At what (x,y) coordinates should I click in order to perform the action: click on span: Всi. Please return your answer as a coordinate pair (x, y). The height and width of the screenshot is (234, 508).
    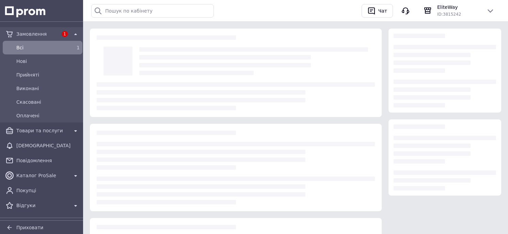
    Looking at the image, I should click on (41, 48).